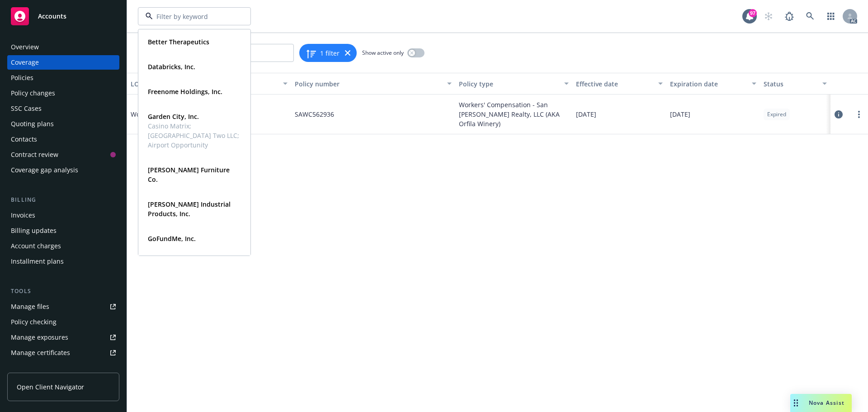 The image size is (868, 412). What do you see at coordinates (790, 84) in the screenshot?
I see `div: Status` at bounding box center [790, 84].